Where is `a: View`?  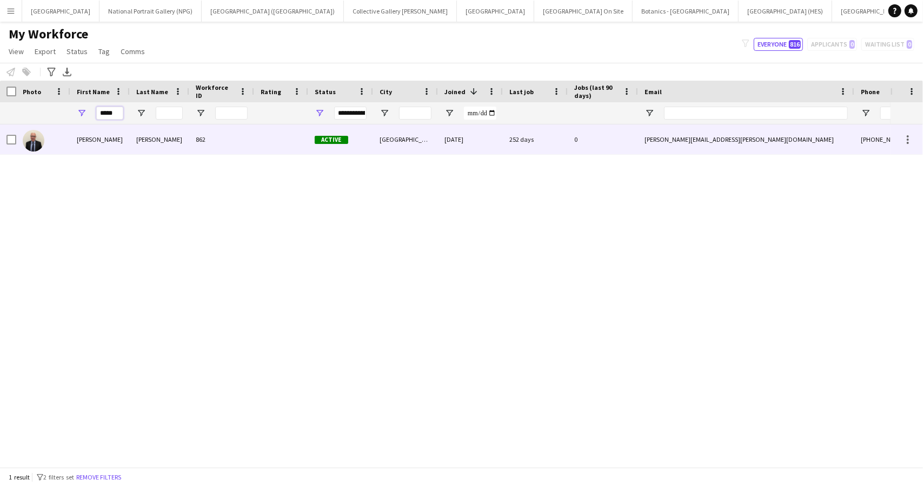
a: View is located at coordinates (16, 51).